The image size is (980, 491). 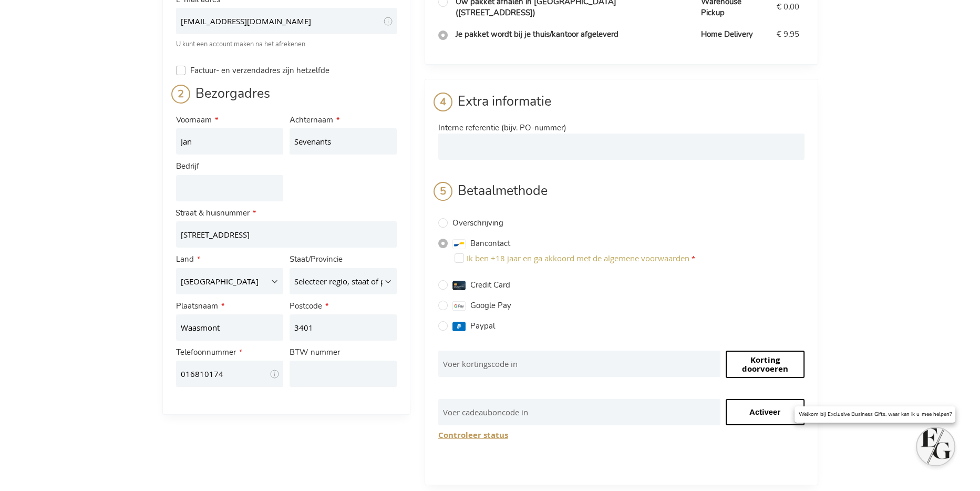 What do you see at coordinates (315, 352) in the screenshot?
I see `span: BTW nummer` at bounding box center [315, 352].